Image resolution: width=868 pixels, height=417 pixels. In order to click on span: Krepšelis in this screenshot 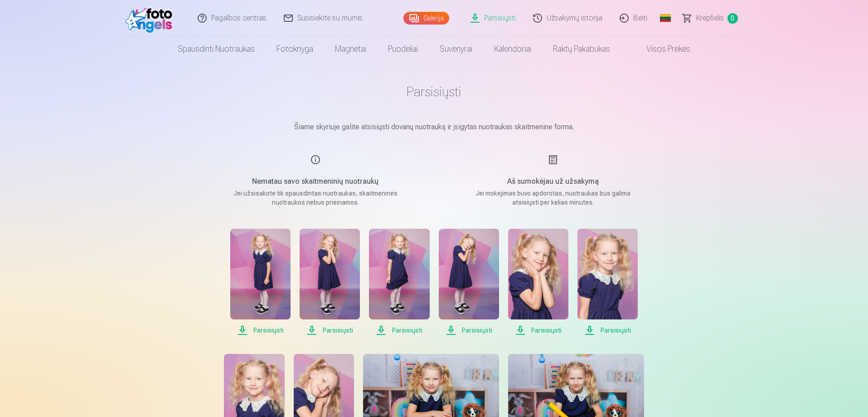, I will do `click(710, 18)`.